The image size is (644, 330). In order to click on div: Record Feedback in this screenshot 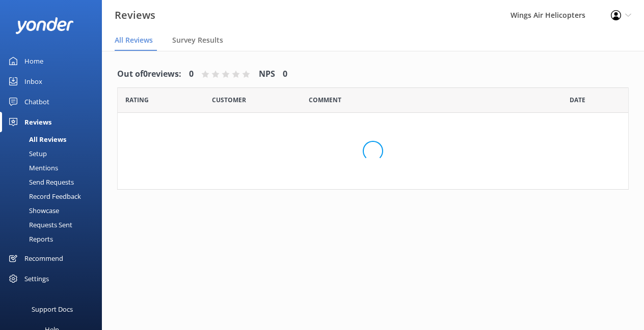, I will do `click(43, 196)`.